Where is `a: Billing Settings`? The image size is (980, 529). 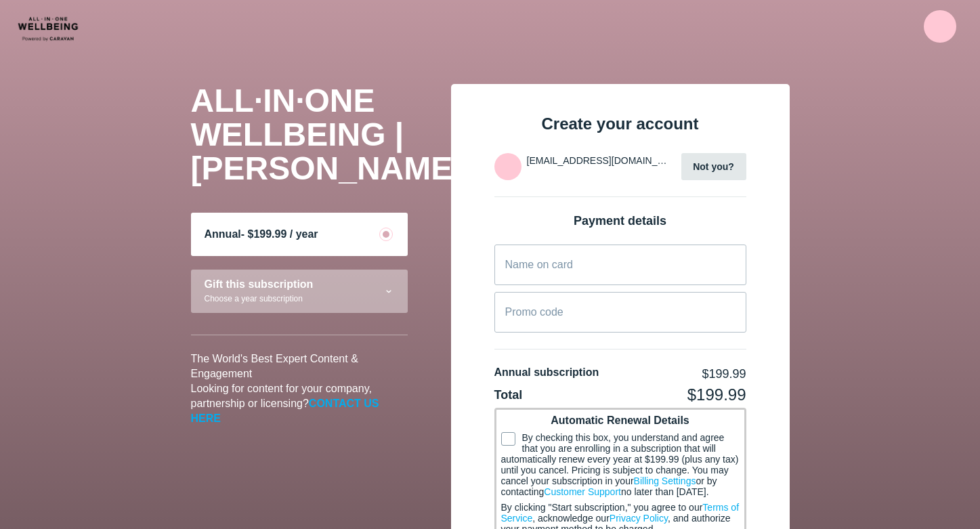 a: Billing Settings is located at coordinates (665, 481).